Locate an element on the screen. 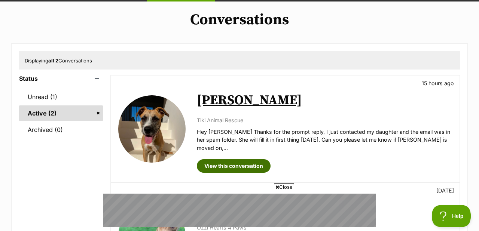 Image resolution: width=479 pixels, height=231 pixels. p: 15 hours ago is located at coordinates (438, 83).